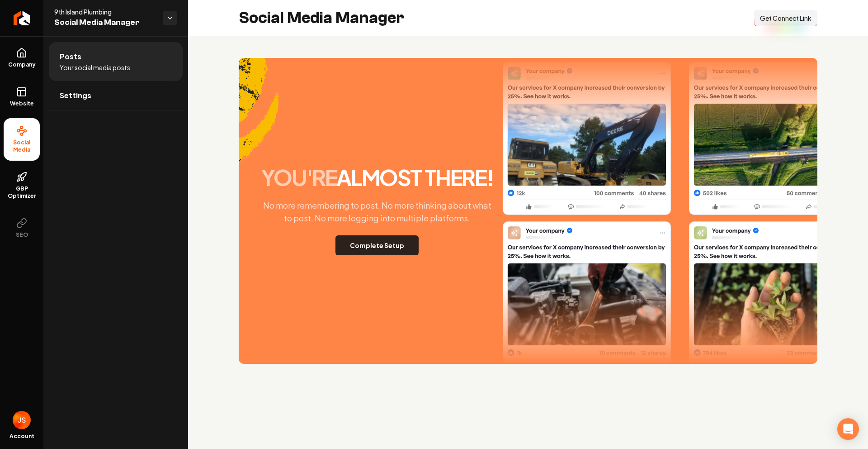  What do you see at coordinates (786, 18) in the screenshot?
I see `button: Get Connect Link` at bounding box center [786, 18].